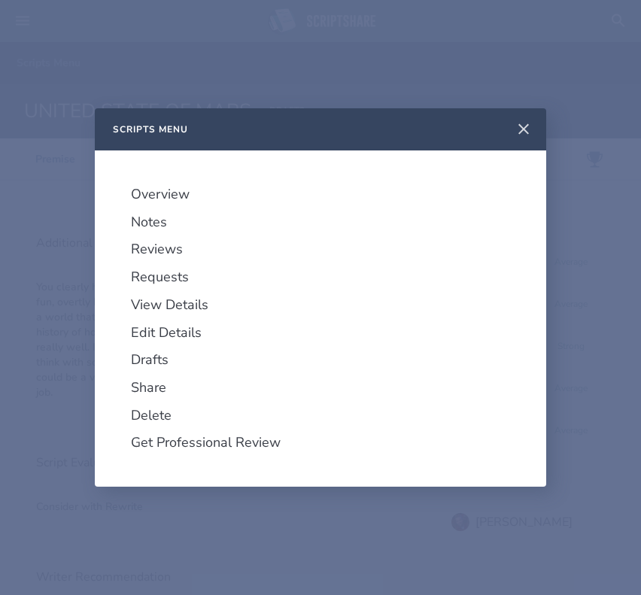  Describe the element at coordinates (166, 332) in the screenshot. I see `button: Edit Details` at that location.